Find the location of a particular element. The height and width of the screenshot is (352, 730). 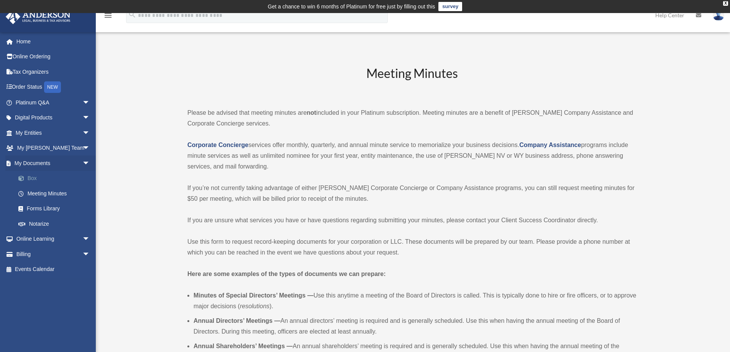

a: Forms Library is located at coordinates (56, 209).